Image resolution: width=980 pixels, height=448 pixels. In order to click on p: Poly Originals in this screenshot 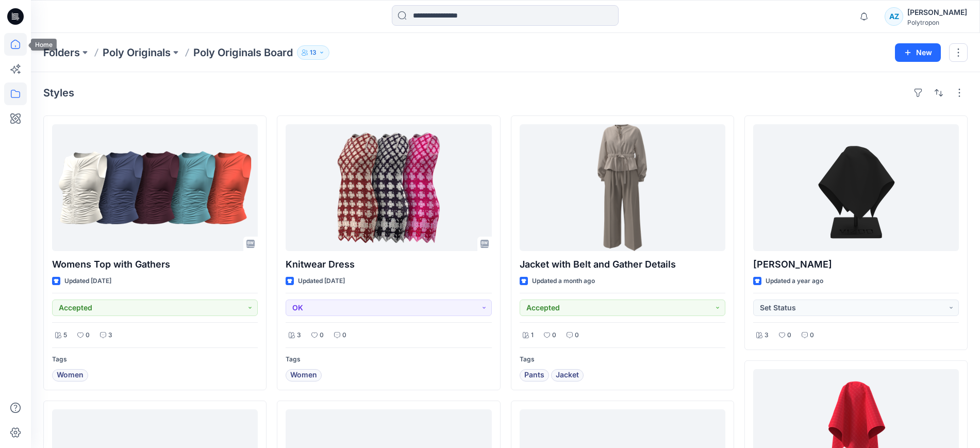, I will do `click(137, 52)`.